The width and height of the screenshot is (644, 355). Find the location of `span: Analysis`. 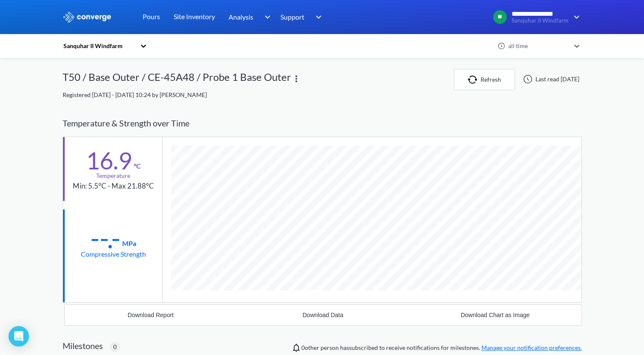

span: Analysis is located at coordinates (241, 17).